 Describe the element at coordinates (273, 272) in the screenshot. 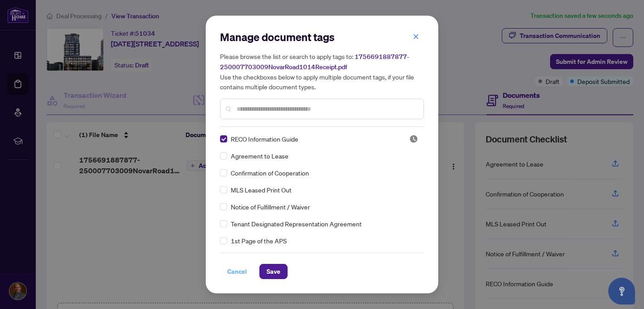

I see `button: Save` at that location.